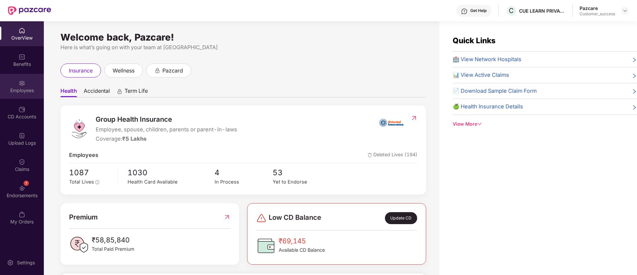  Describe the element at coordinates (134, 139) in the screenshot. I see `span: ₹5 Lakhs` at that location.